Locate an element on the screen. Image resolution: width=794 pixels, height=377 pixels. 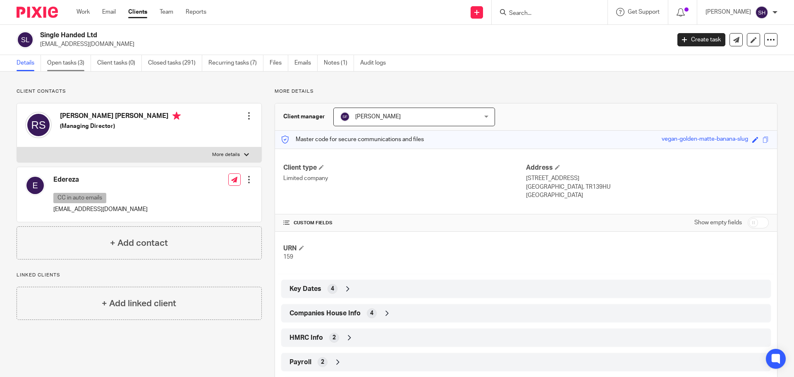
a: Notes (1) is located at coordinates (339, 63).